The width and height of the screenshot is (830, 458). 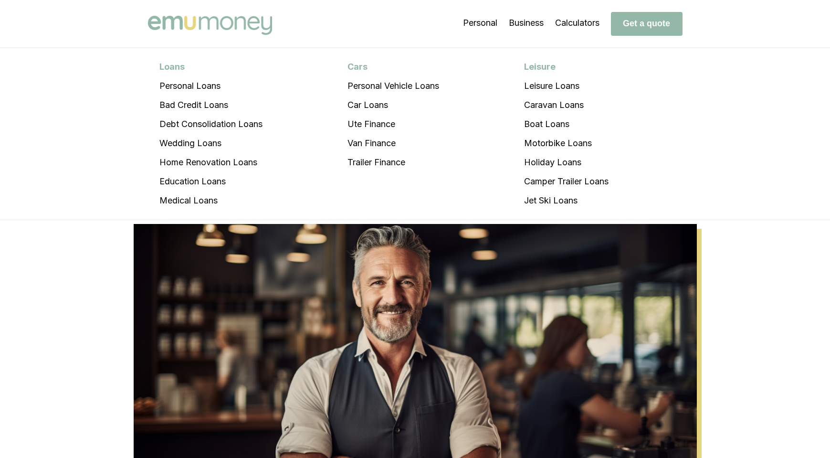 I want to click on a: Leisure Loans, so click(x=566, y=86).